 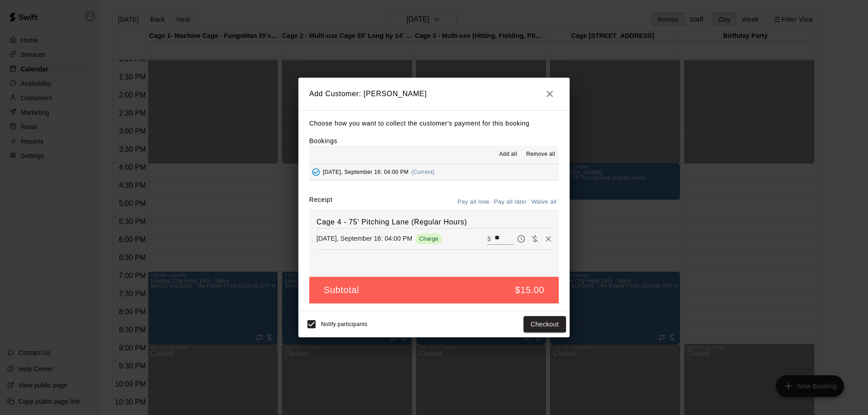 I want to click on span: Charge, so click(x=428, y=238).